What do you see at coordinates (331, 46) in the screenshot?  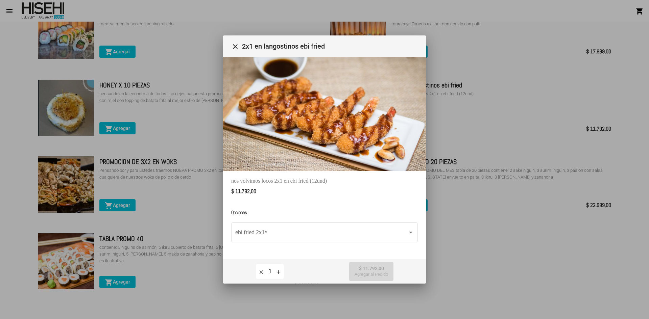 I see `span: 2x1 en langostinos ebi fried` at bounding box center [331, 46].